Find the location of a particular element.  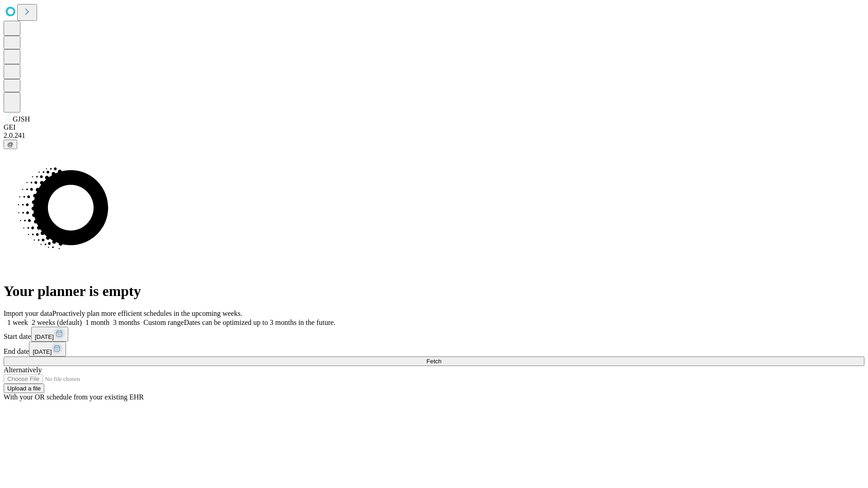

div: 2.0.241 is located at coordinates (434, 135).